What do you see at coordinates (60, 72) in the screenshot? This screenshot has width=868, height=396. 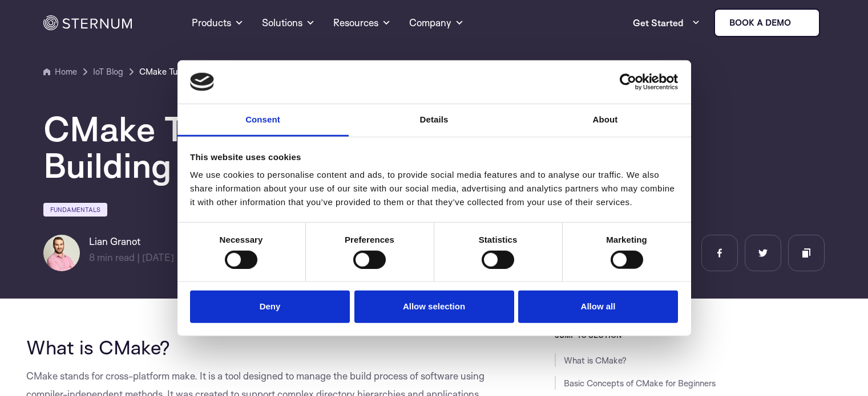 I see `a: Home` at bounding box center [60, 72].